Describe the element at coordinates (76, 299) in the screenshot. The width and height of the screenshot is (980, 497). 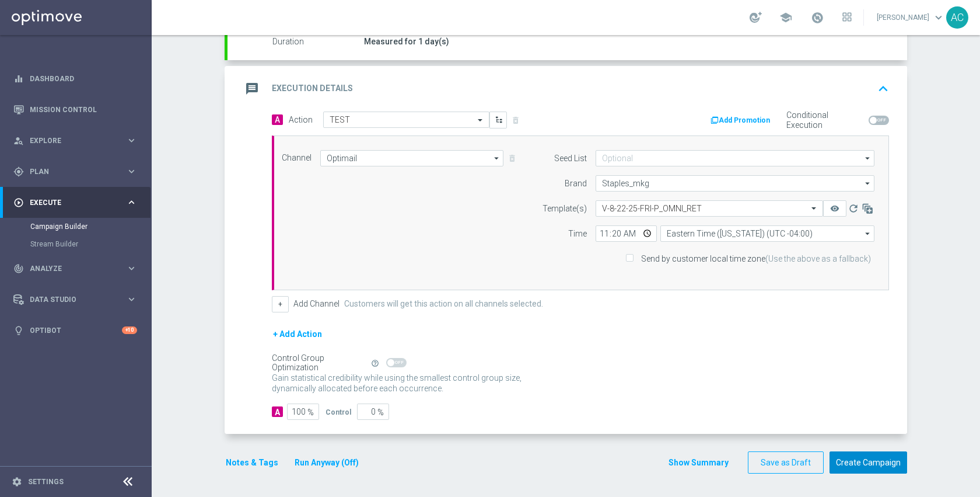
I see `button: Data Studio keyboard_arrow_right` at that location.